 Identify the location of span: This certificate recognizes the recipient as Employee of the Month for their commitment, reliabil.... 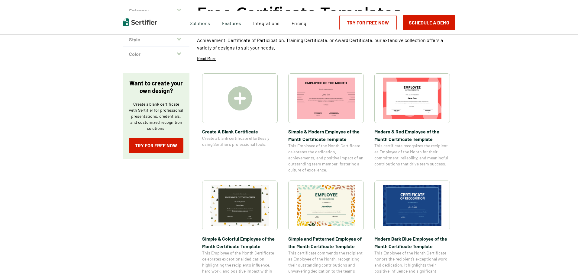
(412, 155).